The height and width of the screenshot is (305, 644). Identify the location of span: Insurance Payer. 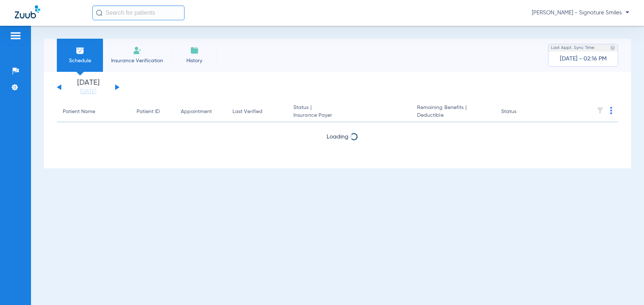
(349, 116).